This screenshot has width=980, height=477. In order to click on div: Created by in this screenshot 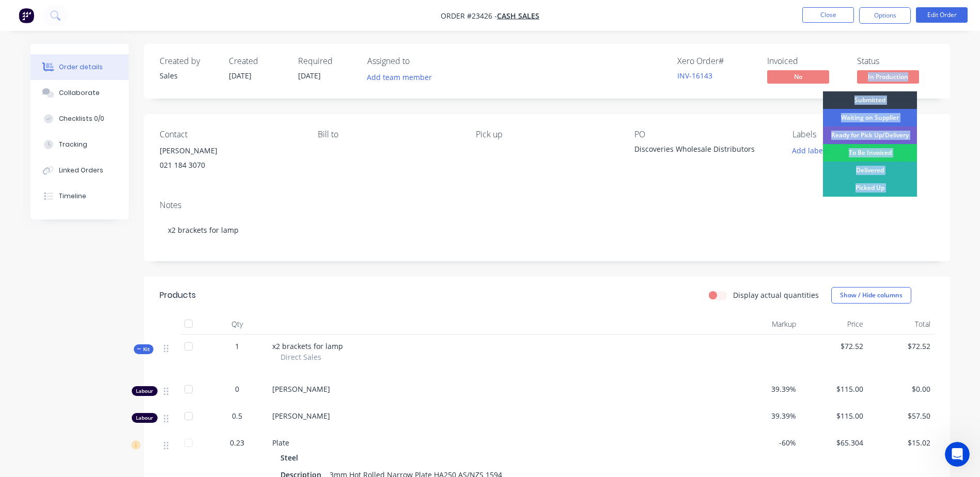, I will do `click(188, 61)`.